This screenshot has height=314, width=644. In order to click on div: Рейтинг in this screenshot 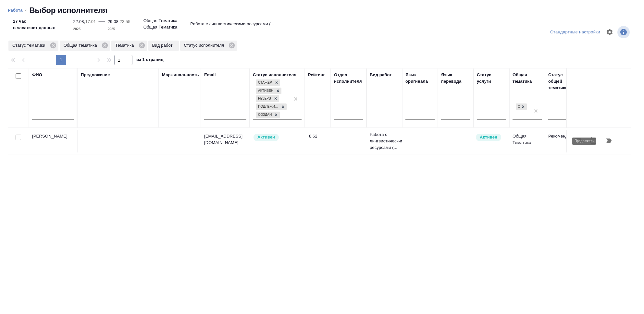, I will do `click(316, 75)`.